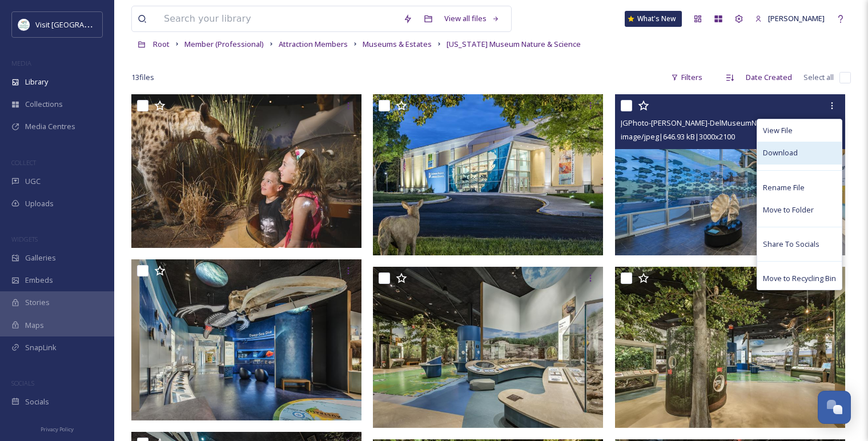  I want to click on img: JGPhoto-Bancroft-DelMuseumNS-6051.jpg, so click(246, 340).